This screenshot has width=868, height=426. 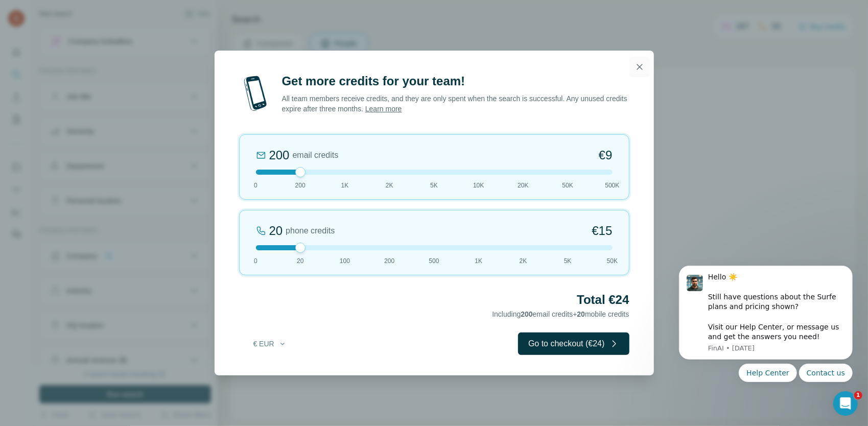 I want to click on span: 100, so click(x=345, y=261).